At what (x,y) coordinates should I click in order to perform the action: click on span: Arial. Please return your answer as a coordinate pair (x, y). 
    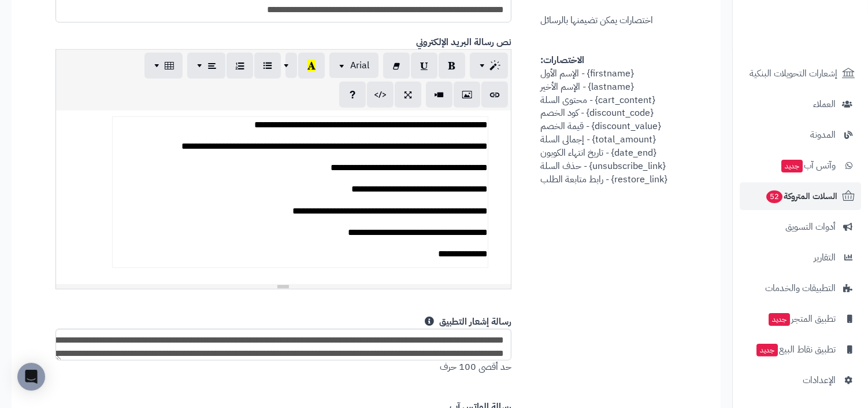
    Looking at the image, I should click on (360, 65).